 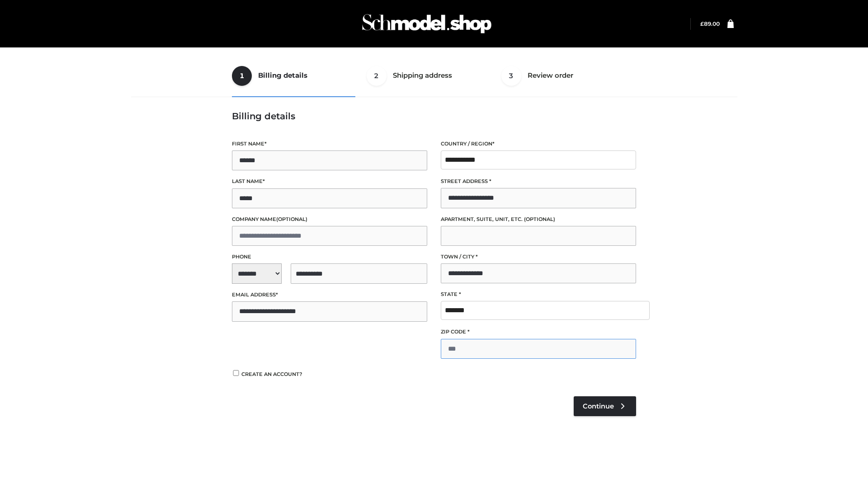 I want to click on label: Company name, so click(x=330, y=219).